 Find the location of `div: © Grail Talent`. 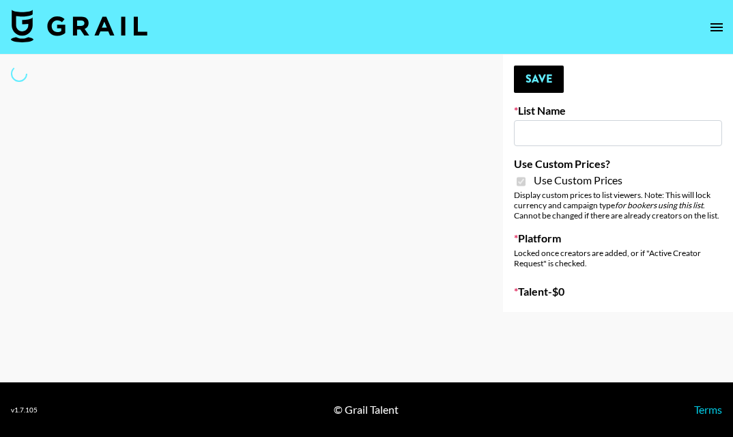

div: © Grail Talent is located at coordinates (366, 410).